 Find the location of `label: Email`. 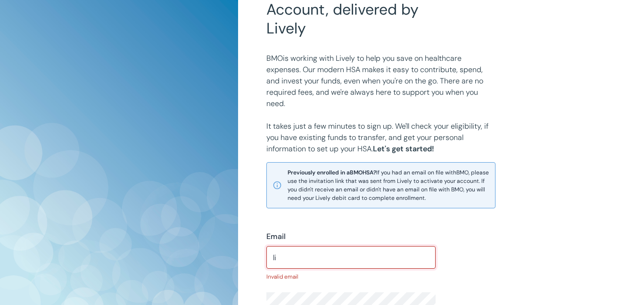

label: Email is located at coordinates (276, 237).